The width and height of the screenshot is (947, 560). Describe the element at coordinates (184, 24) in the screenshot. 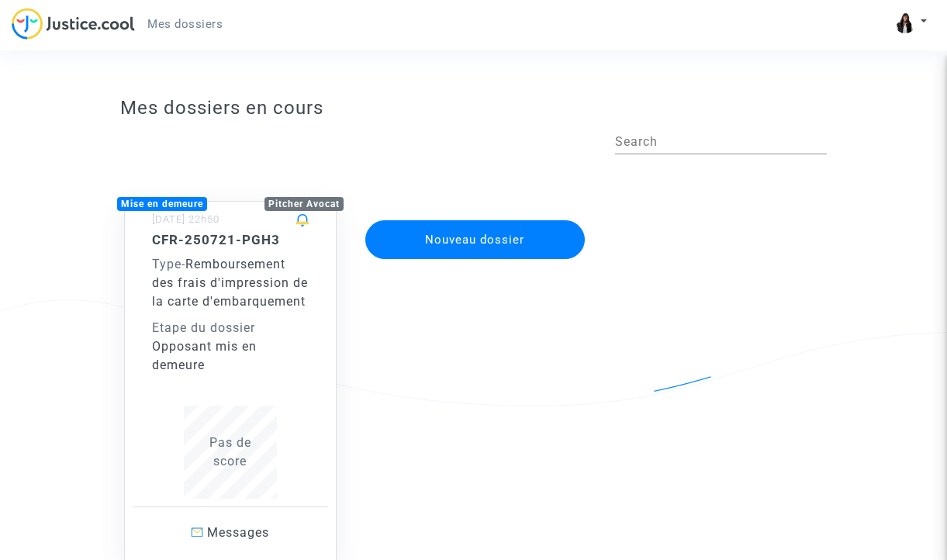

I see `a: Mes dossiers` at that location.